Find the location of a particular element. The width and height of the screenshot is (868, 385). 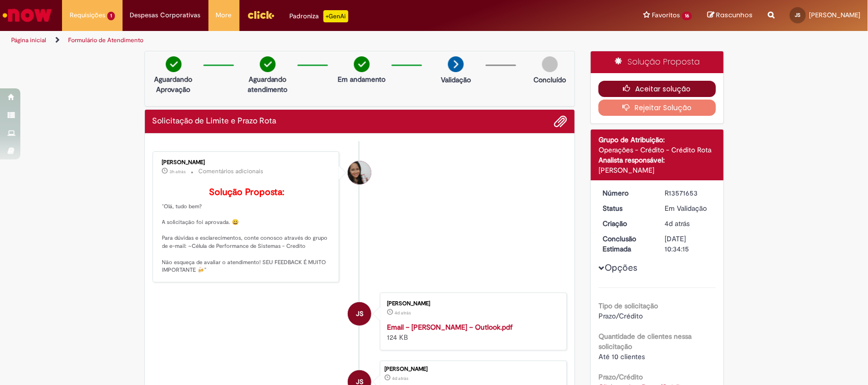

img: arrow-next.png is located at coordinates (455, 64).